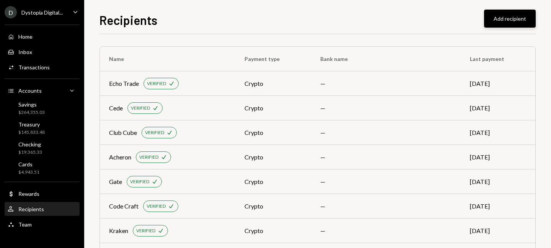 The width and height of the screenshot is (551, 248). Describe the element at coordinates (116, 108) in the screenshot. I see `div: Cede` at that location.